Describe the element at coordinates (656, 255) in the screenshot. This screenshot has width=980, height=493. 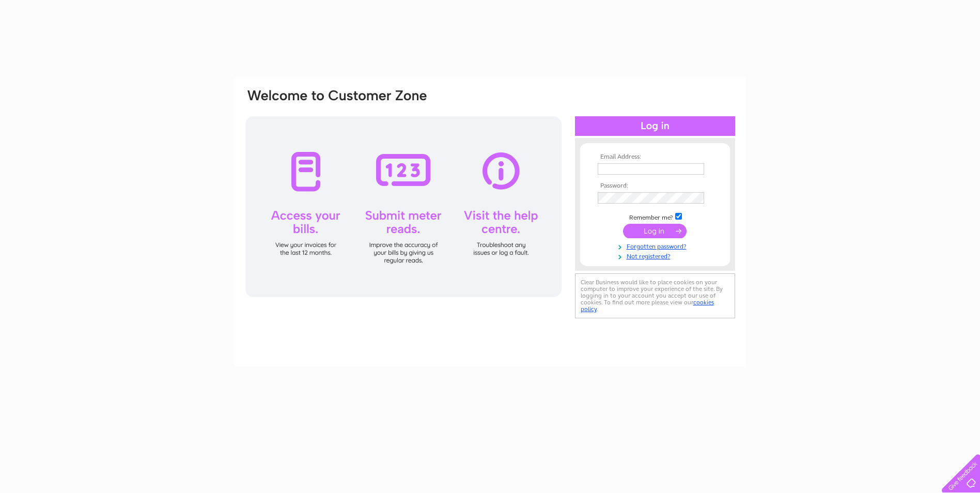
I see `a: Not registered?` at that location.